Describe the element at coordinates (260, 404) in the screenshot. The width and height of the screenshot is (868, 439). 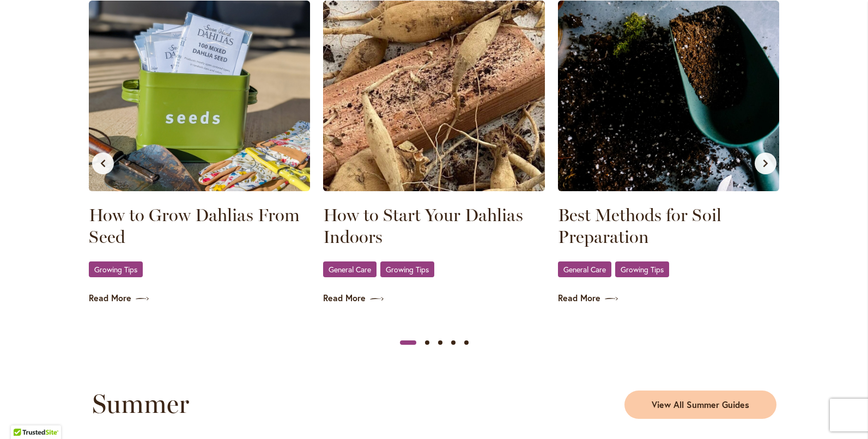
I see `h2: Summer` at that location.